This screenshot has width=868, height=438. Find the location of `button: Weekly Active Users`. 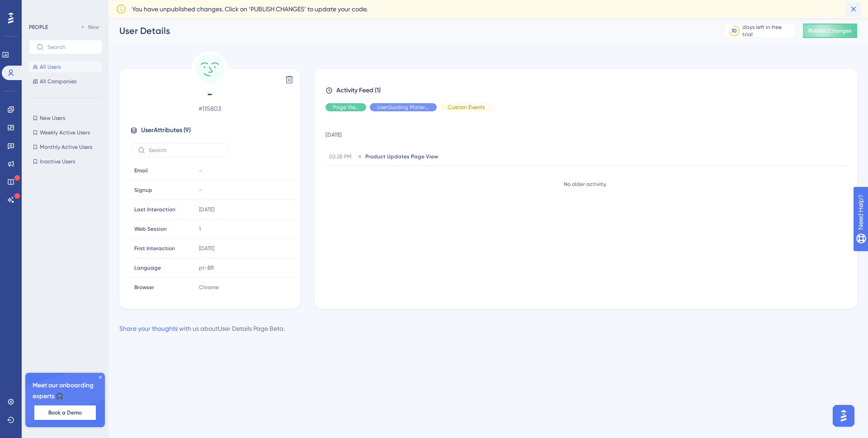

button: Weekly Active Users is located at coordinates (65, 133).